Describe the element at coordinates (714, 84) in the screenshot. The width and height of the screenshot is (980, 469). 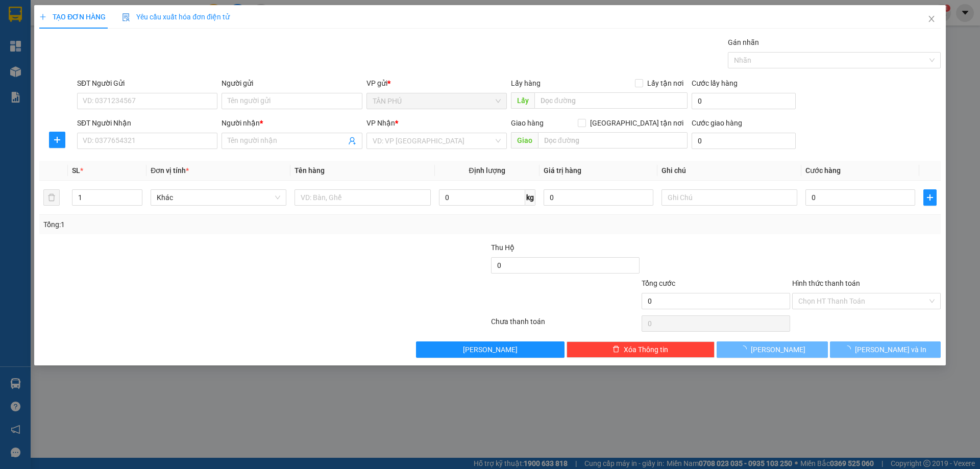
I see `label: Cước lấy hàng` at that location.